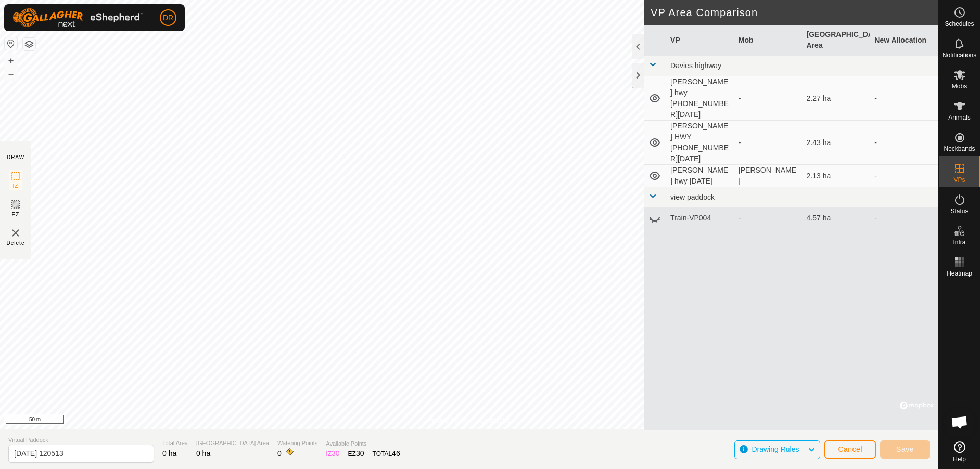 The width and height of the screenshot is (980, 469). I want to click on span: Cancel, so click(850, 449).